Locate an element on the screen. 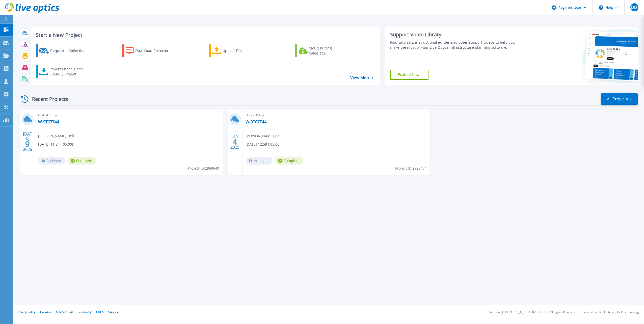  div: Download Collector is located at coordinates (155, 51).